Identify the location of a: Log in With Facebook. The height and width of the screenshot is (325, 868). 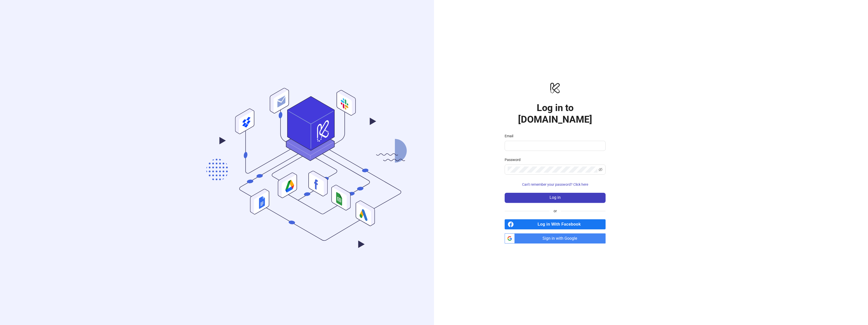
(555, 224).